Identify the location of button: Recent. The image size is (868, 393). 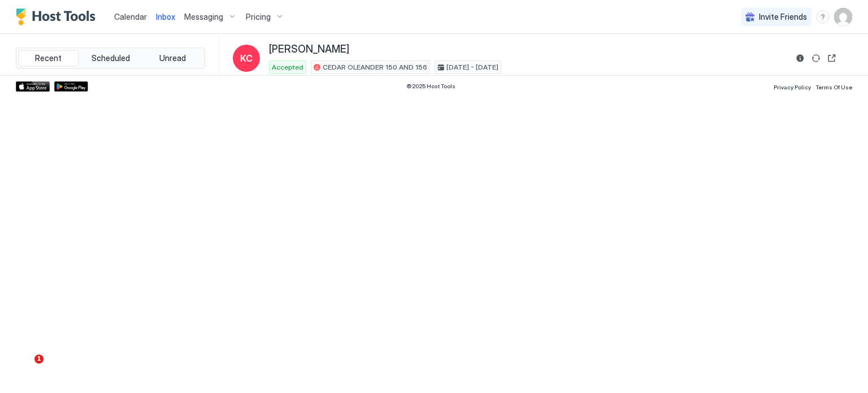
(48, 58).